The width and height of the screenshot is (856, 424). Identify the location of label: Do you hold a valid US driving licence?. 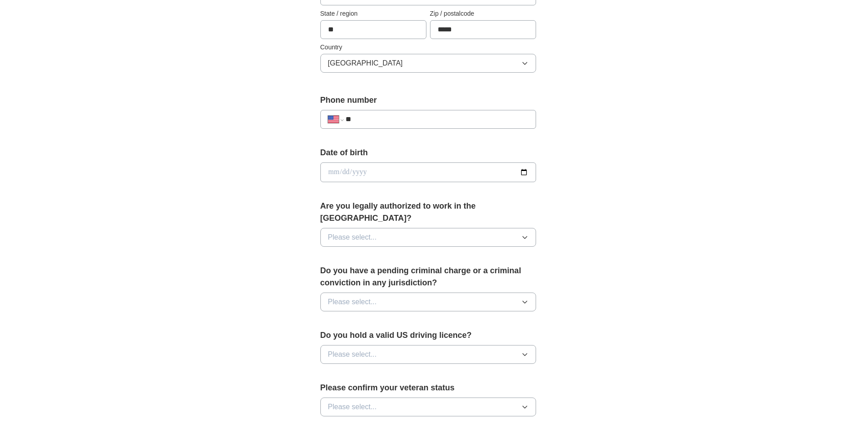
(428, 335).